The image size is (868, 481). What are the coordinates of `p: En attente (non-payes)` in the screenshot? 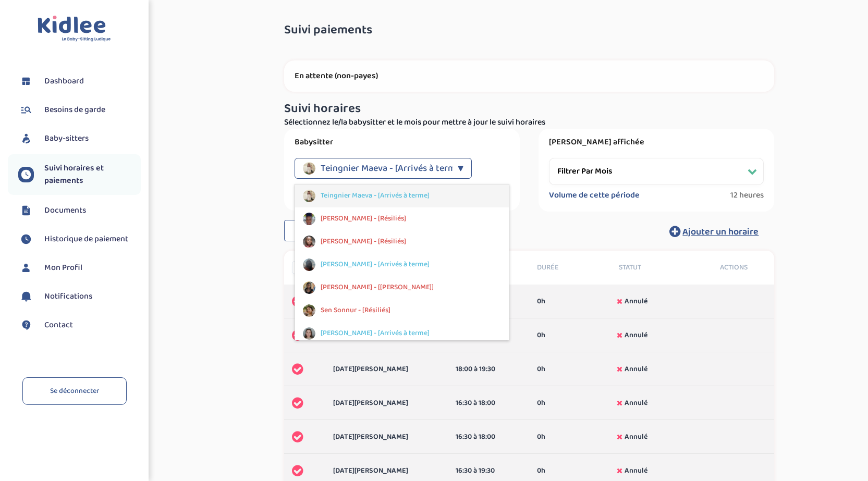 It's located at (530, 76).